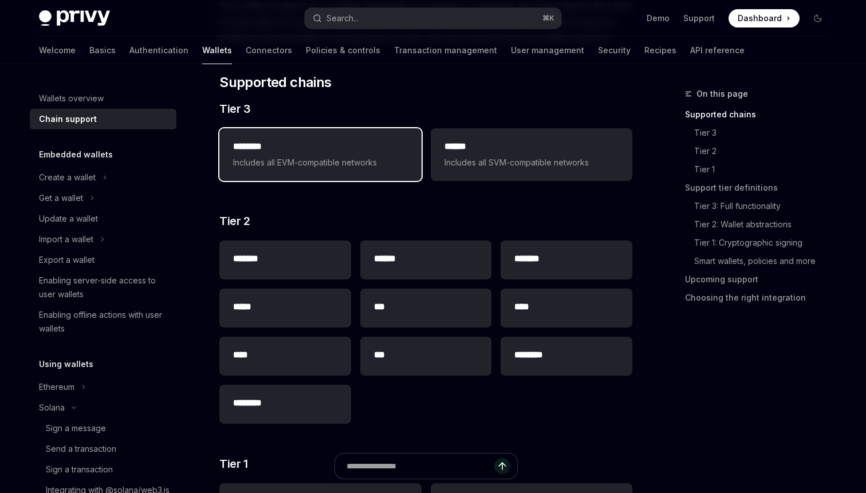  What do you see at coordinates (103, 470) in the screenshot?
I see `a: Sign a transaction` at bounding box center [103, 470].